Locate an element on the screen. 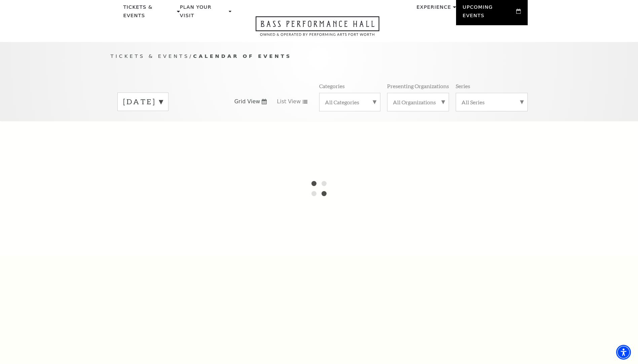  p: Experience is located at coordinates (434, 9).